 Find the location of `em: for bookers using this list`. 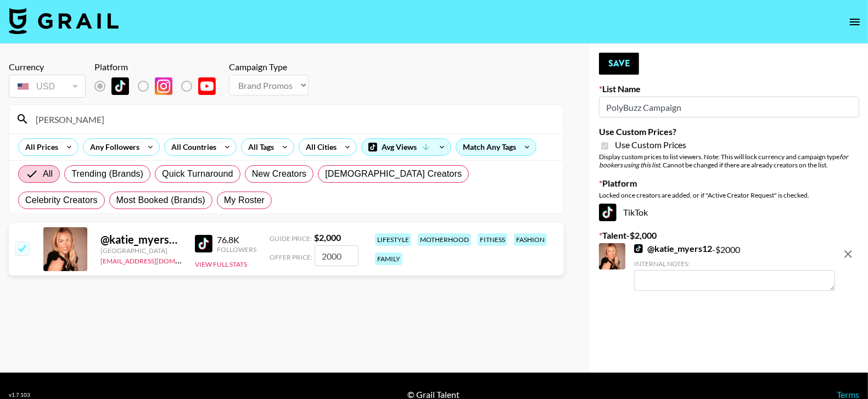

em: for bookers using this list is located at coordinates (723, 160).